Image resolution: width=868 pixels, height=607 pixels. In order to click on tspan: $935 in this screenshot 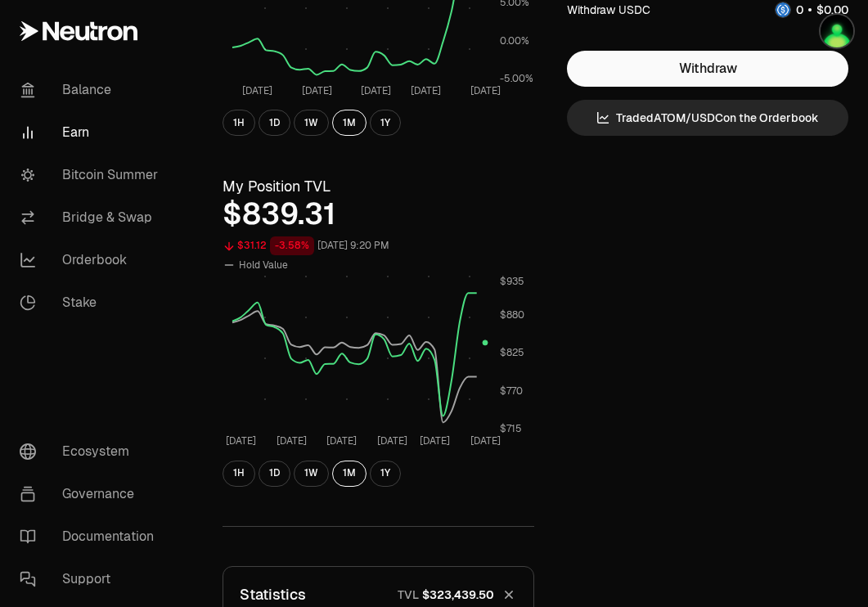, I will do `click(512, 282)`.